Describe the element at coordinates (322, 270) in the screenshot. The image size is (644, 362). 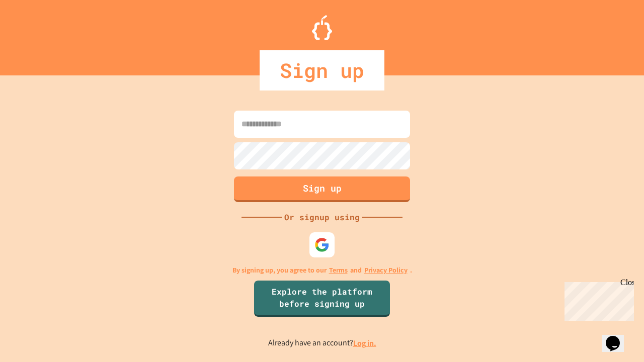
I see `p: By signing up, you agree to our and .` at that location.